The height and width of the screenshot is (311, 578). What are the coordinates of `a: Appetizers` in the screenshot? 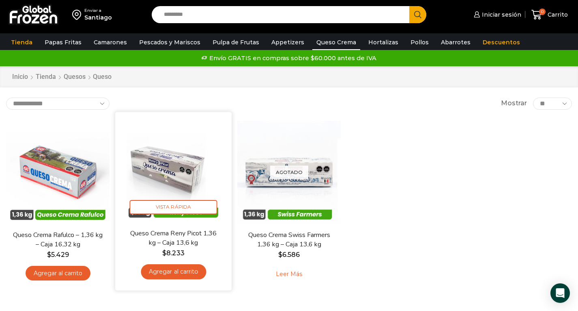 It's located at (288, 42).